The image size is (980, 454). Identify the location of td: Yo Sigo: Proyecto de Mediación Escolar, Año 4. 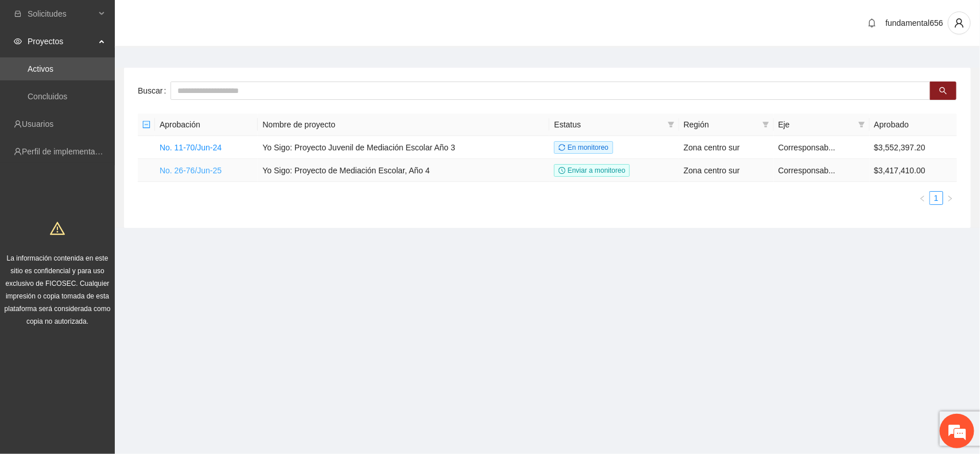
(404, 170).